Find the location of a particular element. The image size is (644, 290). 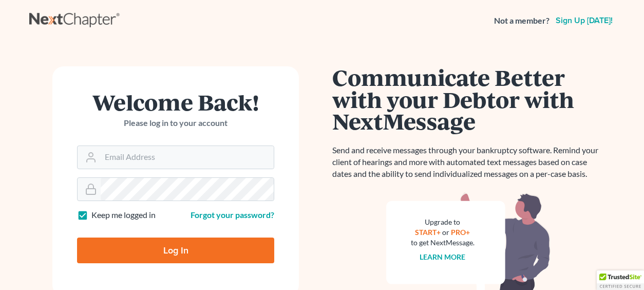

p: Please log in to your account is located at coordinates (176, 123).